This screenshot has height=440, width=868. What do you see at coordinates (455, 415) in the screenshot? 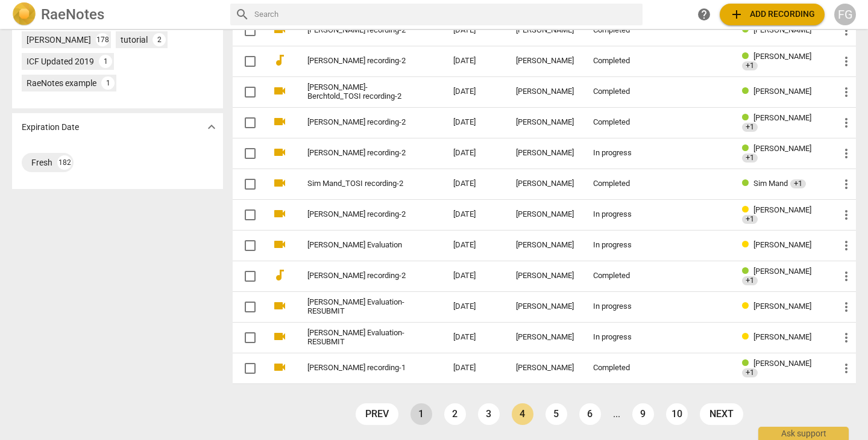
I see `a: Page 2` at bounding box center [455, 415].